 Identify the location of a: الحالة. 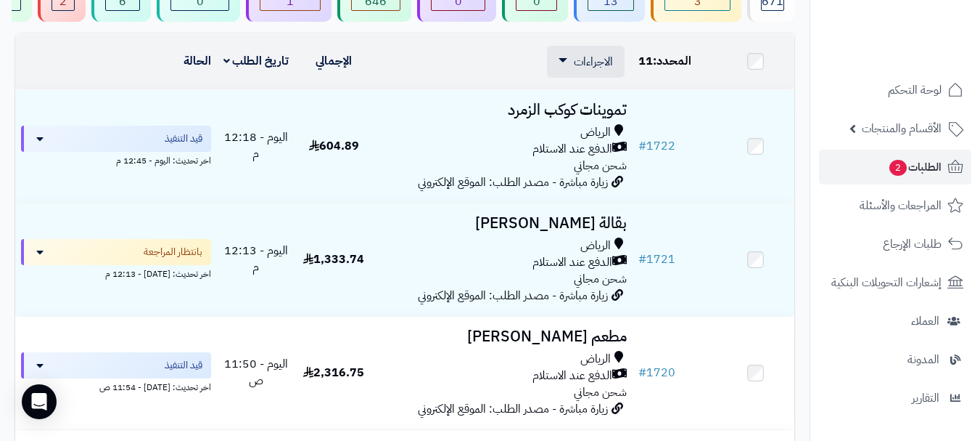
(197, 60).